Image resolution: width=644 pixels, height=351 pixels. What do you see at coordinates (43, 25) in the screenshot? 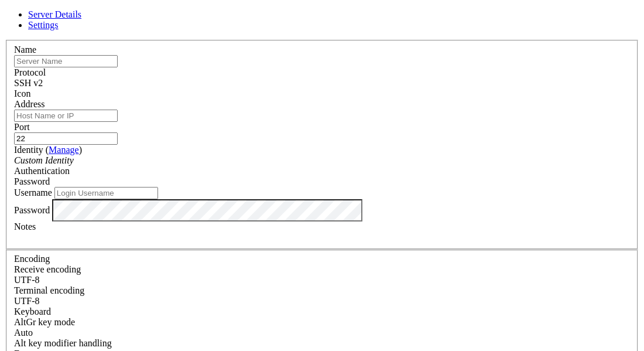
I see `a: Settings` at bounding box center [43, 25].